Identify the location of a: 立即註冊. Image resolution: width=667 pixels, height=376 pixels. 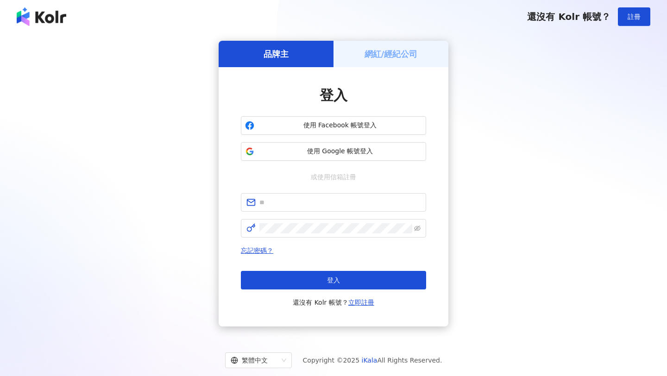
(361, 302).